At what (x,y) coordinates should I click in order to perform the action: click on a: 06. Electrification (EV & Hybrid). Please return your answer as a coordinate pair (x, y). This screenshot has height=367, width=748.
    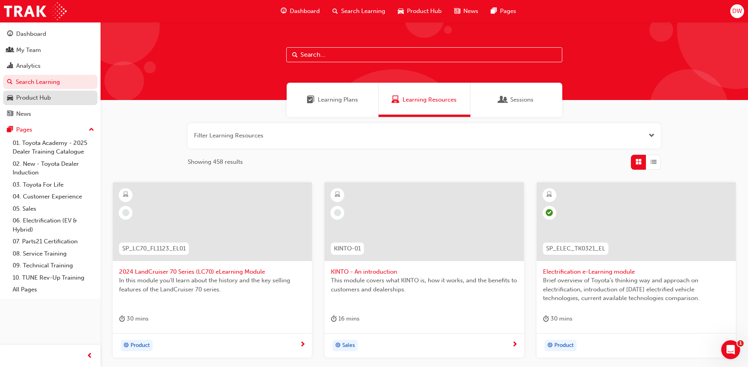
    Looking at the image, I should click on (53, 225).